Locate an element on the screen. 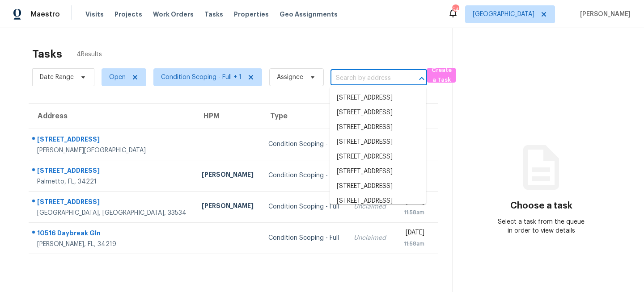 The height and width of the screenshot is (292, 644). button: Create a Task is located at coordinates (442, 75).